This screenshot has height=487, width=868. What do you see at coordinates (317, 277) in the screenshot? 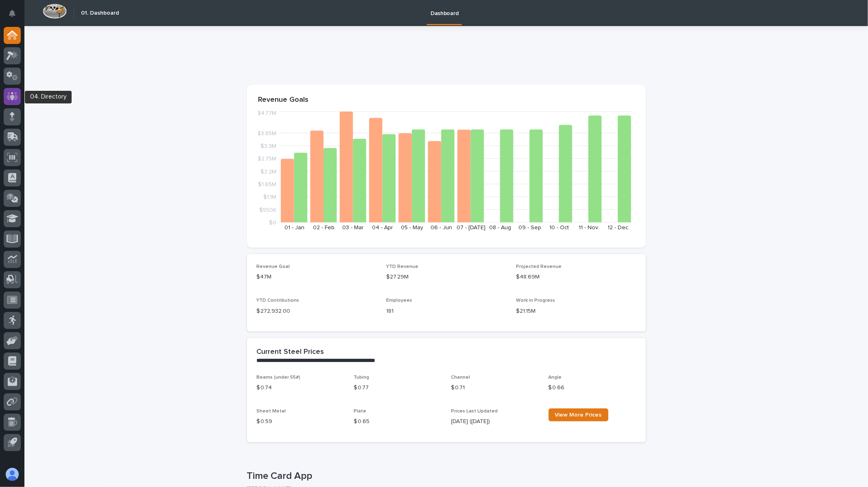
I see `p: $47M` at bounding box center [317, 277].